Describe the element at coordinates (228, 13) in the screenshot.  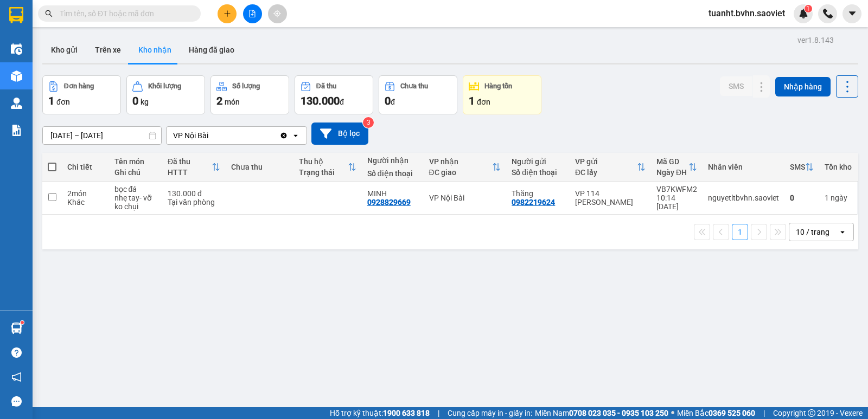
I see `span: plus` at that location.